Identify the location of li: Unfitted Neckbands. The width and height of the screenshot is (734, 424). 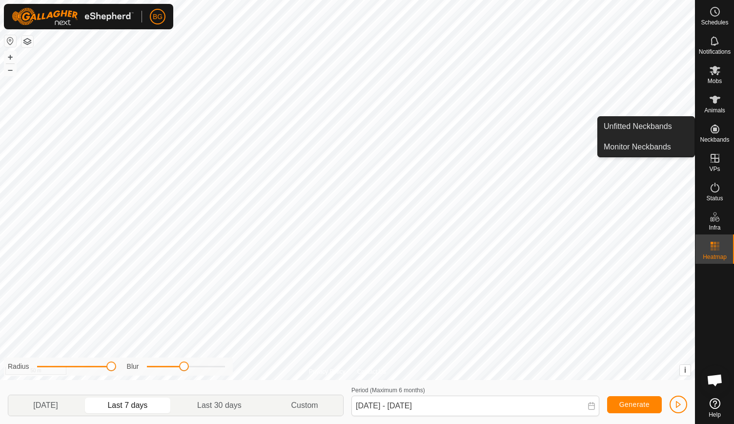
(646, 126).